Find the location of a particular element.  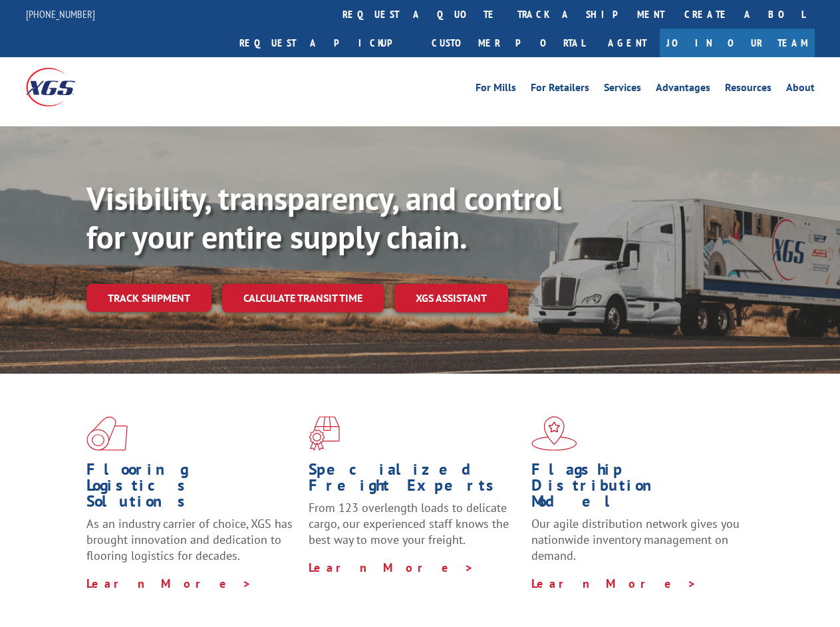

a: Resources is located at coordinates (748, 90).